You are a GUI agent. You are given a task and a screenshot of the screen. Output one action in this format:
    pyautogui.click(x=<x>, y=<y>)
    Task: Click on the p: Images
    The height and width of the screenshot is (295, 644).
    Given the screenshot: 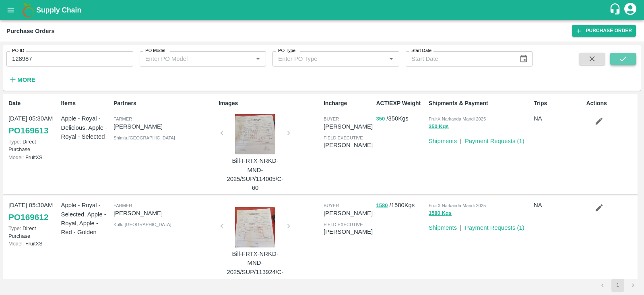 What is the action you would take?
    pyautogui.click(x=269, y=103)
    